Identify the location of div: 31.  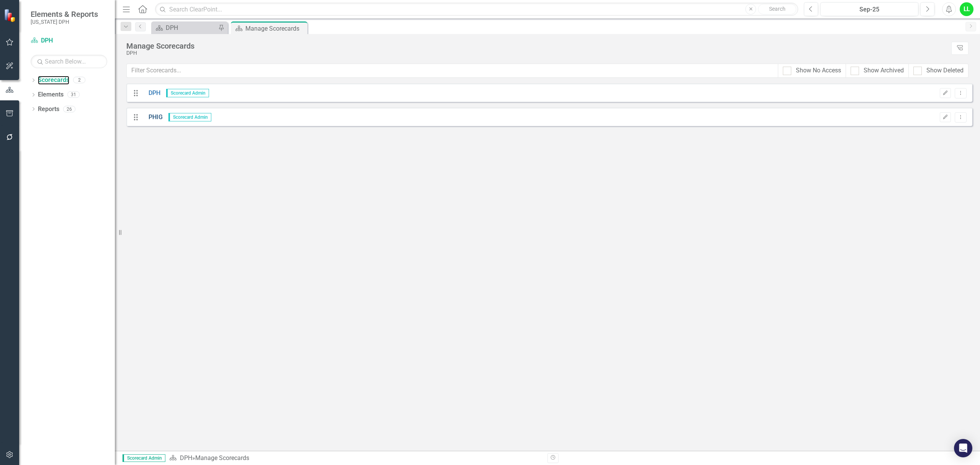
(74, 95).